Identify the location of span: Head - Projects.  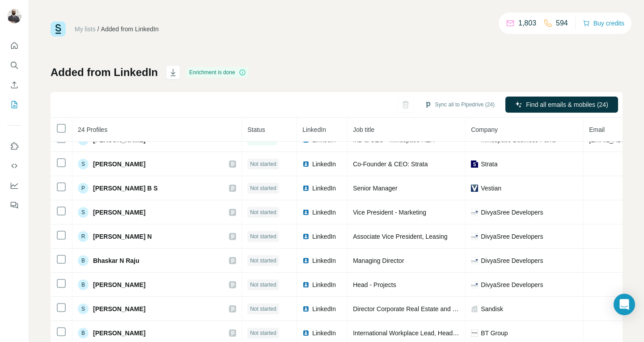
(375, 285).